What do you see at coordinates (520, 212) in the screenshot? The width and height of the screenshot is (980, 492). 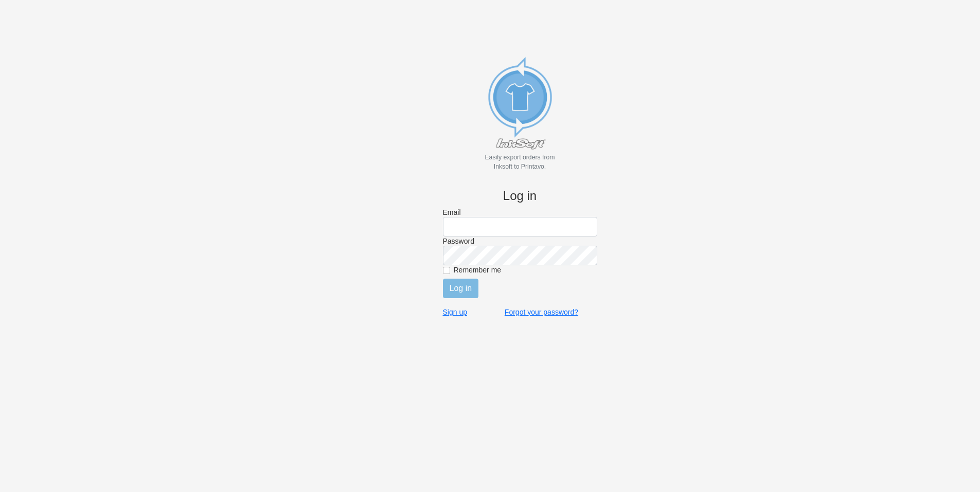 I see `label: Email` at bounding box center [520, 212].